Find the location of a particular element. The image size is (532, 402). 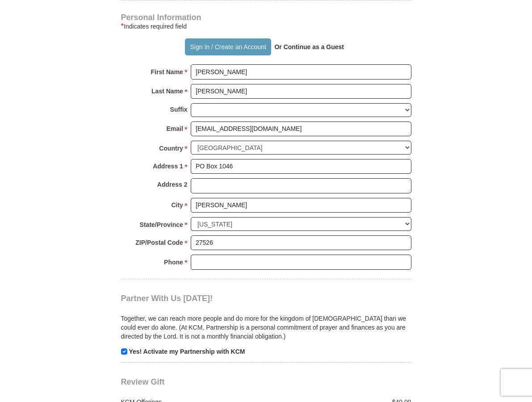

strong: Email is located at coordinates (175, 129).